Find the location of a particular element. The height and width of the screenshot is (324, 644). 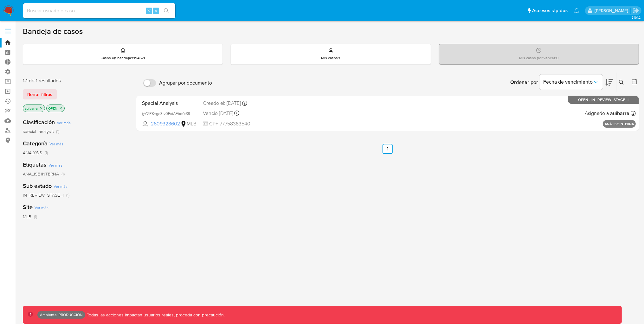

button: search-icon is located at coordinates (166, 11).